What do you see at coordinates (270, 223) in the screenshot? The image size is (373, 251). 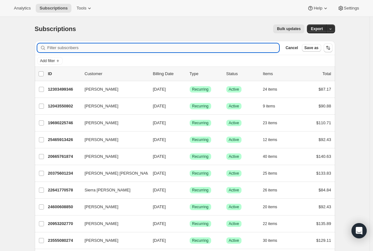 I see `span: 22 items` at bounding box center [270, 223].